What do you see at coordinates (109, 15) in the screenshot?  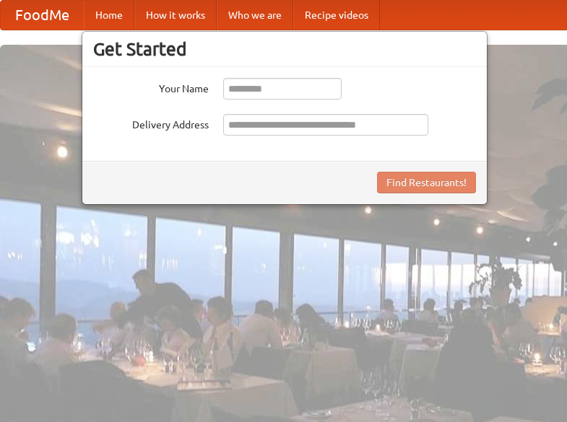 I see `a: Home` at bounding box center [109, 15].